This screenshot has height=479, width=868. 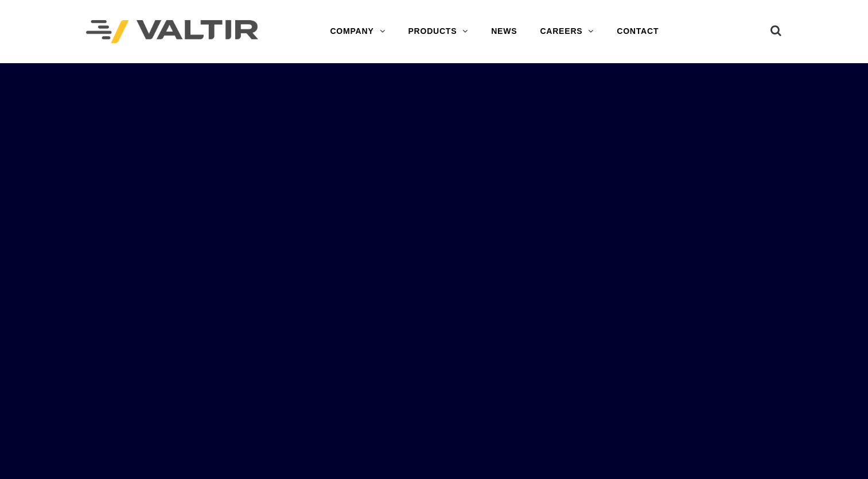 I want to click on a: PRODUCTS, so click(x=438, y=31).